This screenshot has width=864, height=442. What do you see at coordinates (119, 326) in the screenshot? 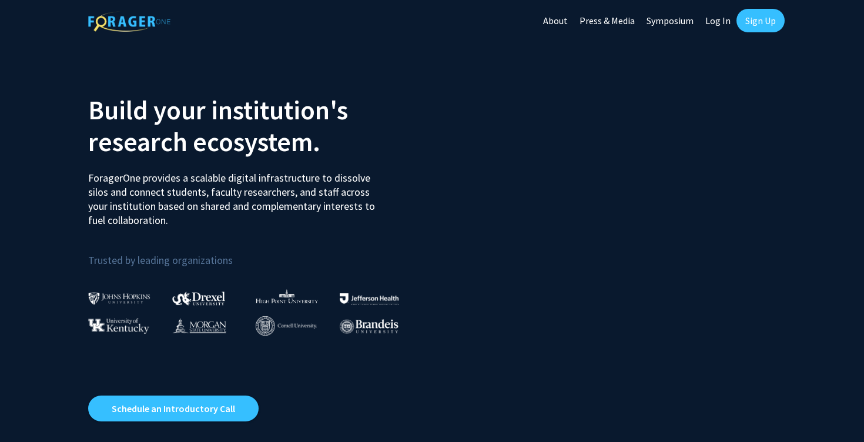
I see `img: University of Kentucky` at bounding box center [119, 326].